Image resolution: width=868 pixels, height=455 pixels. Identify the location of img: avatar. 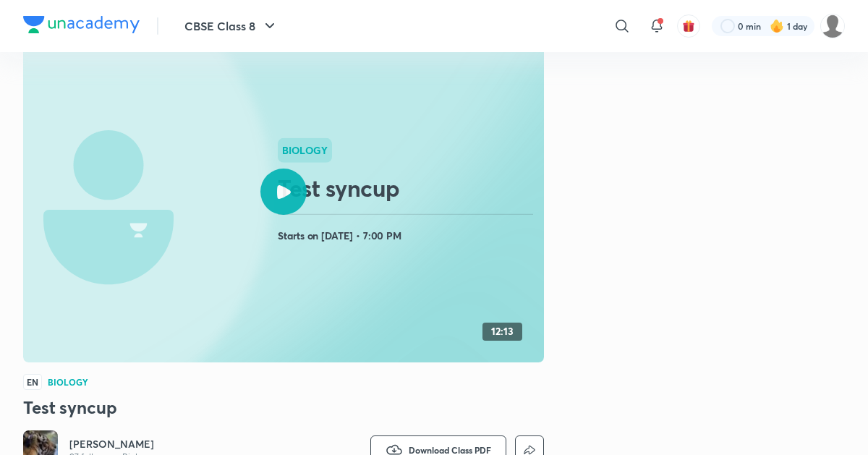
(689, 26).